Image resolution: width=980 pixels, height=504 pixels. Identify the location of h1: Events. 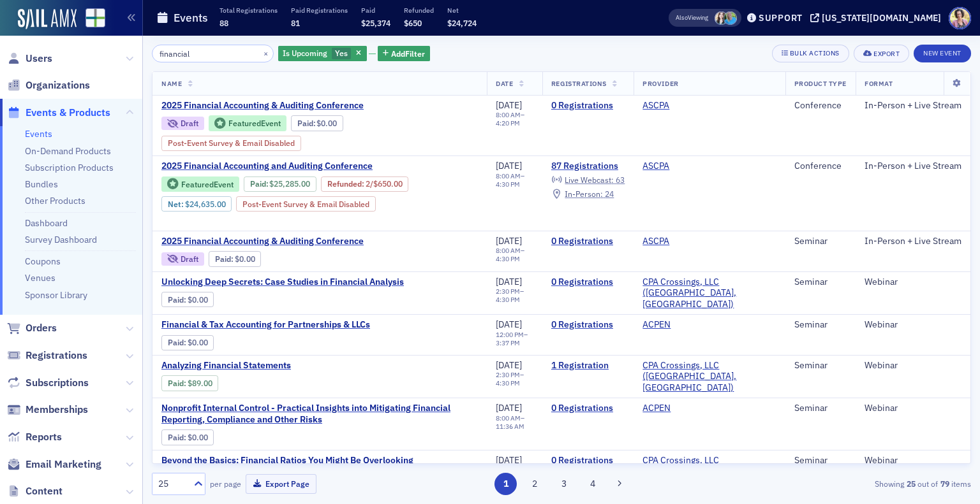
(191, 18).